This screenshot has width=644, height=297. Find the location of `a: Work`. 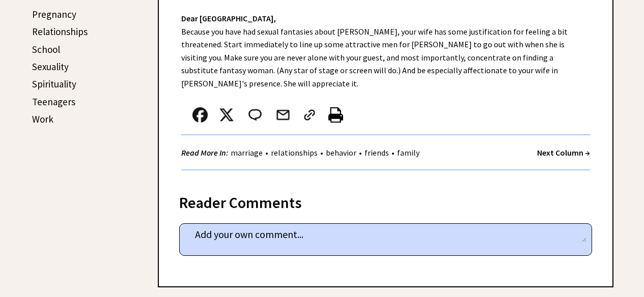

a: Work is located at coordinates (43, 119).